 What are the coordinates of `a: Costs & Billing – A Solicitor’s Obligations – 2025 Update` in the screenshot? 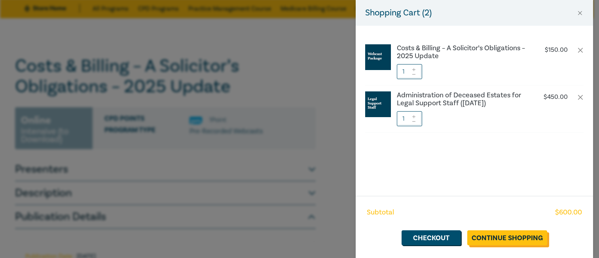 It's located at (462, 52).